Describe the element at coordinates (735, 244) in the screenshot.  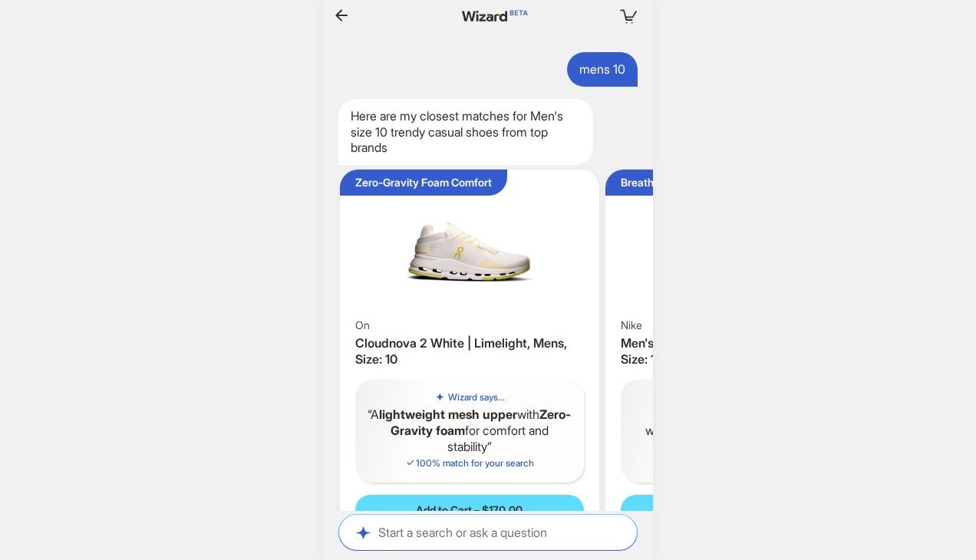
I see `img: Men's Court Vision Low Shoes in Grey, Size: 10 | IB2998-002` at that location.